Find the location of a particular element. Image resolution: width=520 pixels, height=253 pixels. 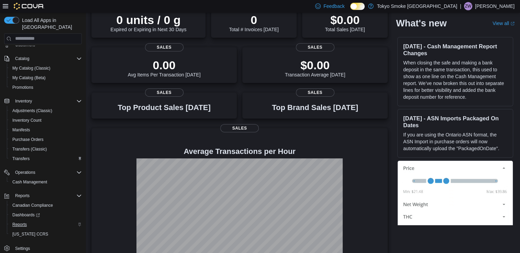

button: Purchase Orders is located at coordinates (46, 140).